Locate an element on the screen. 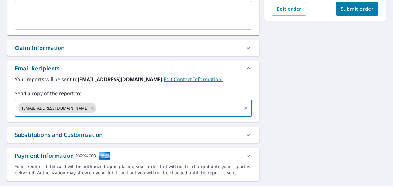 The height and width of the screenshot is (188, 393). label: Send a copy of the report to: is located at coordinates (133, 94).